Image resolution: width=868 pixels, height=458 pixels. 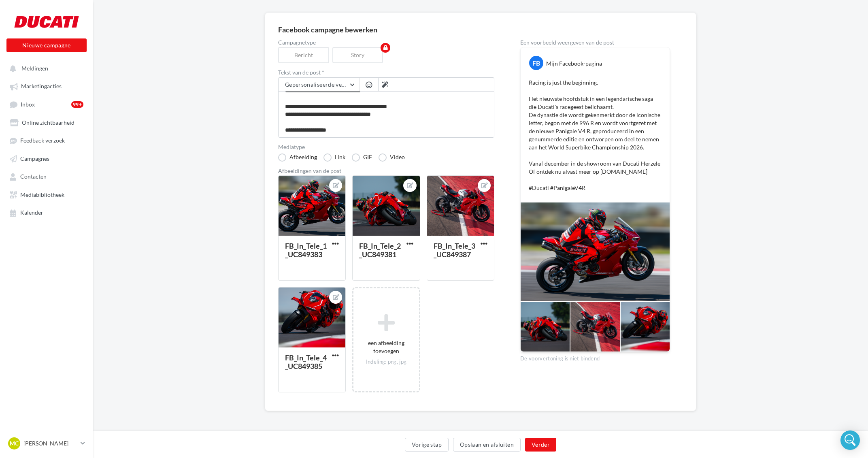 I want to click on label: Afbeelding, so click(x=297, y=157).